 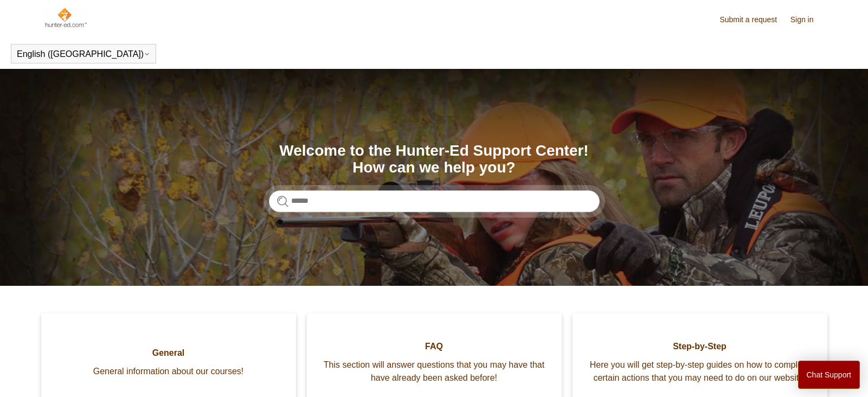 I want to click on h1: Welcome to the Hunter-Ed Support Center! How can we help you?, so click(x=434, y=159).